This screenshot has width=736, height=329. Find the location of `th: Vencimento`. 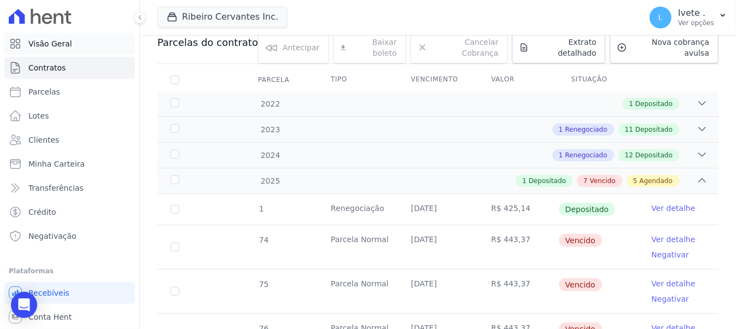

th: Vencimento is located at coordinates (438, 80).